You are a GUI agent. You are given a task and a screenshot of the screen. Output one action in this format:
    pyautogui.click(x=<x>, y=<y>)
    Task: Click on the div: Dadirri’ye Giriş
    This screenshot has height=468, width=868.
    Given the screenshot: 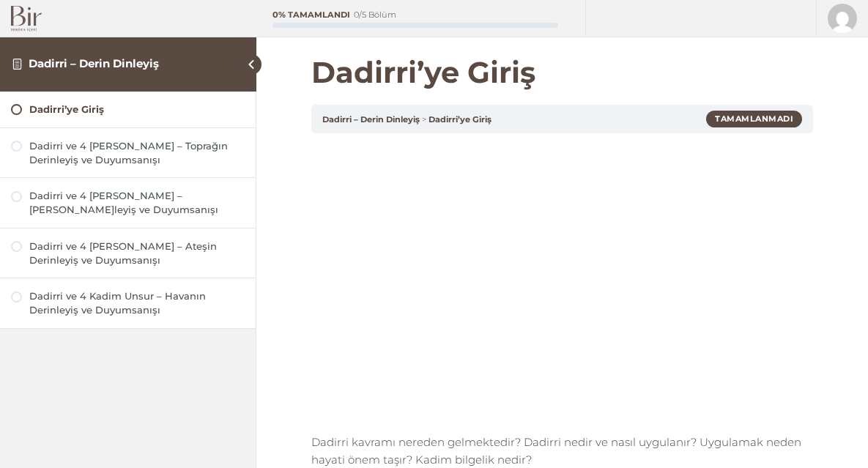 What is the action you would take?
    pyautogui.click(x=137, y=109)
    